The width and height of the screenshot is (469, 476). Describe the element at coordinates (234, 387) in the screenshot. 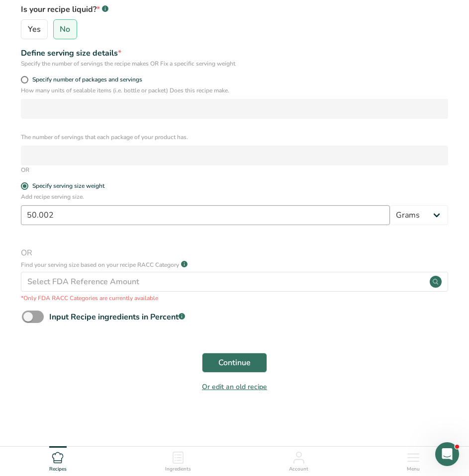

I see `a: Or edit an old recipe` at that location.